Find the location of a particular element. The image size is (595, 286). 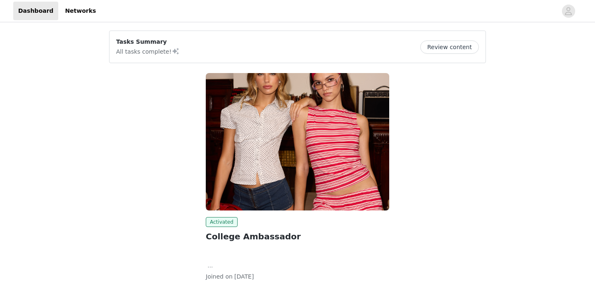

h2: College Ambassador is located at coordinates (297, 237).